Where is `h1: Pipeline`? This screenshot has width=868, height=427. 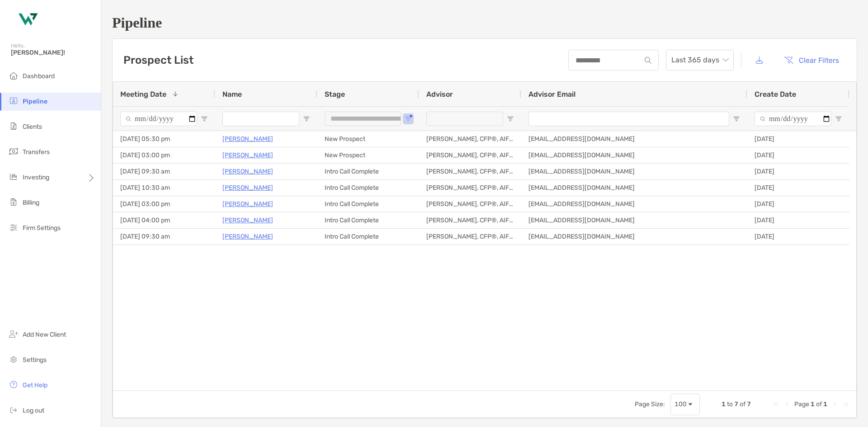
h1: Pipeline is located at coordinates (484, 23).